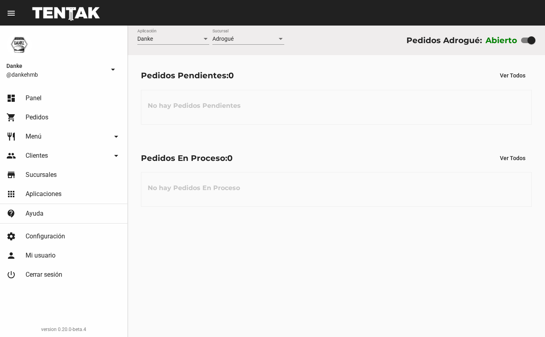 This screenshot has width=545, height=337. I want to click on mat-icon: shopping_cart, so click(11, 117).